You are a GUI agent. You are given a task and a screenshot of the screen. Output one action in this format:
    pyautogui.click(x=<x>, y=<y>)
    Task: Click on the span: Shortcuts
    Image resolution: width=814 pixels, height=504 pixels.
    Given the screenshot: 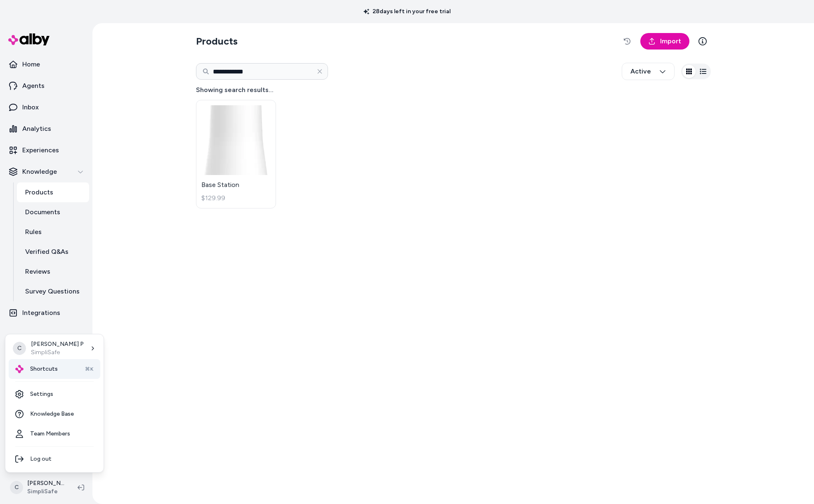 What is the action you would take?
    pyautogui.click(x=44, y=369)
    